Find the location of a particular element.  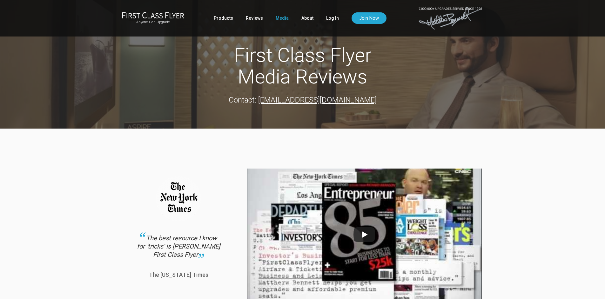

span: First Class Flyer Media Reviews is located at coordinates (303, 66).